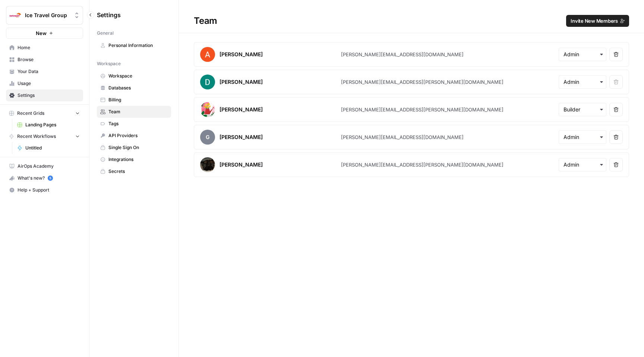  What do you see at coordinates (138, 88) in the screenshot?
I see `span: Databases` at bounding box center [138, 88].